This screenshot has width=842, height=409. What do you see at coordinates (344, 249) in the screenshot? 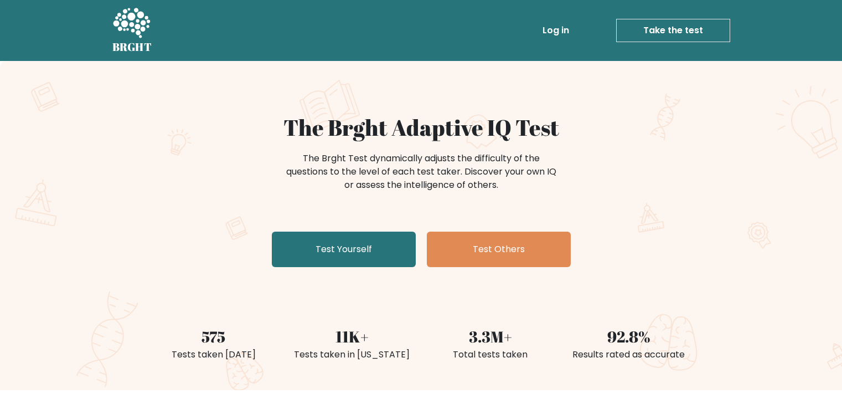
I see `a: Test Yourself` at bounding box center [344, 249].